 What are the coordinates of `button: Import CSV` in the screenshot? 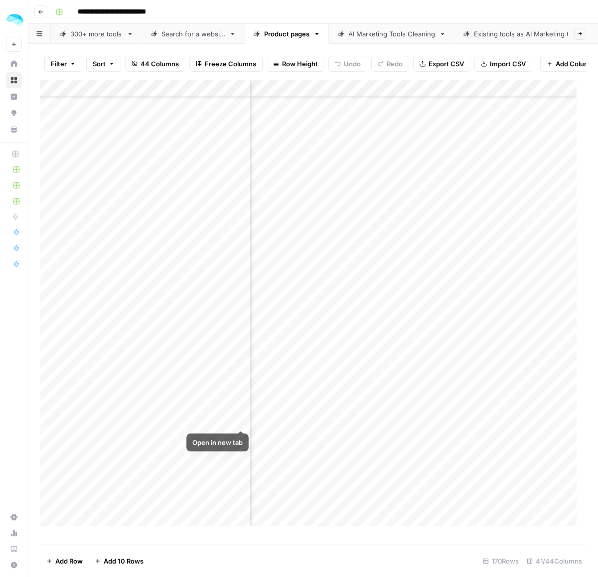 It's located at (503, 64).